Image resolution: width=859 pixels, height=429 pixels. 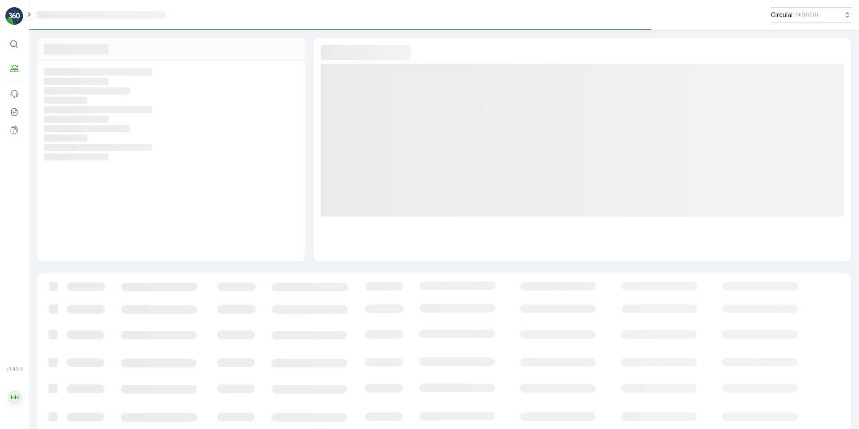 I want to click on p: ( +01:00 ), so click(x=807, y=15).